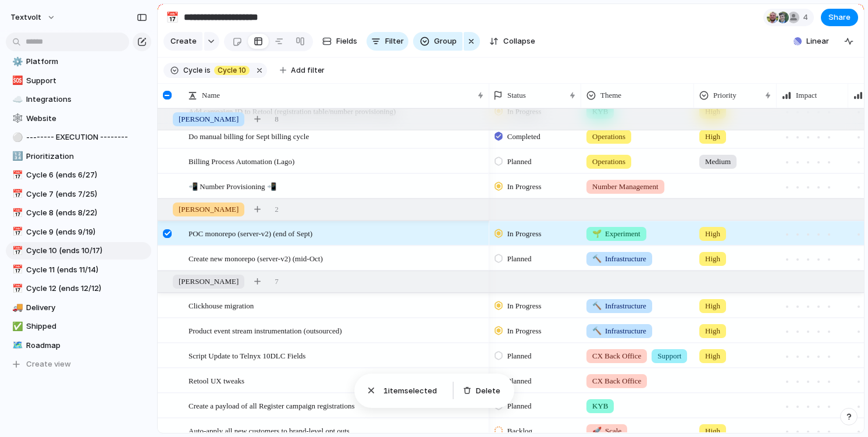  What do you see at coordinates (183, 41) in the screenshot?
I see `span: Create` at bounding box center [183, 41].